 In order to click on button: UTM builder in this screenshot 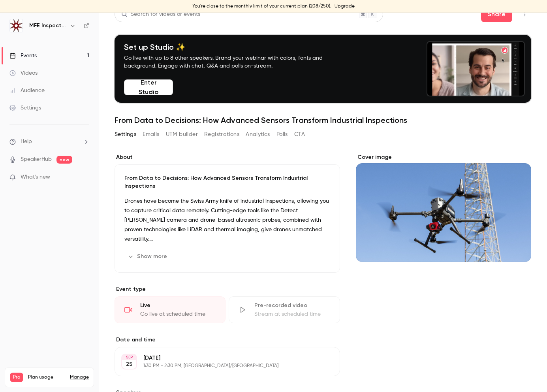, I will do `click(182, 134)`.